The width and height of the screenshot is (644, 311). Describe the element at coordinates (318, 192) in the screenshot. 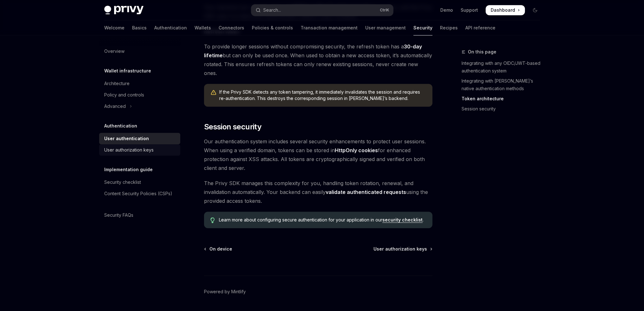

I see `span: The Privy SDK manages this complexity for you, handling token rotation, renewal, and invalidation...` at that location.